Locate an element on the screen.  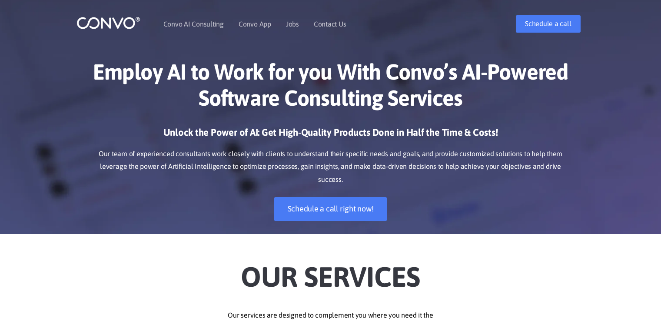
a: Jobs is located at coordinates (293, 24).